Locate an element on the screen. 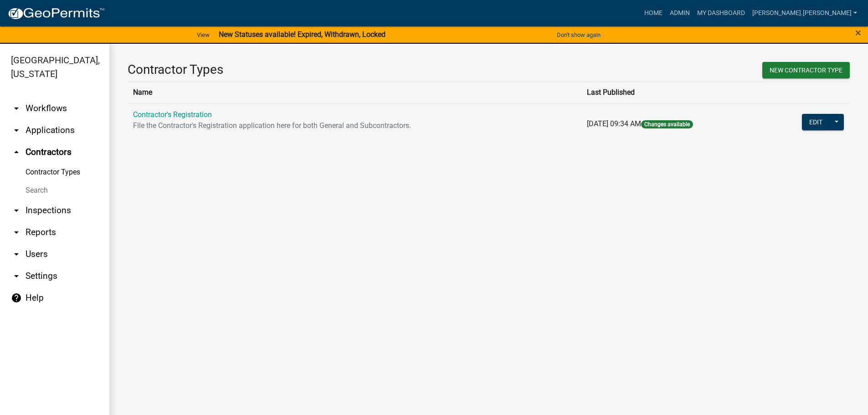  i: help is located at coordinates (16, 298).